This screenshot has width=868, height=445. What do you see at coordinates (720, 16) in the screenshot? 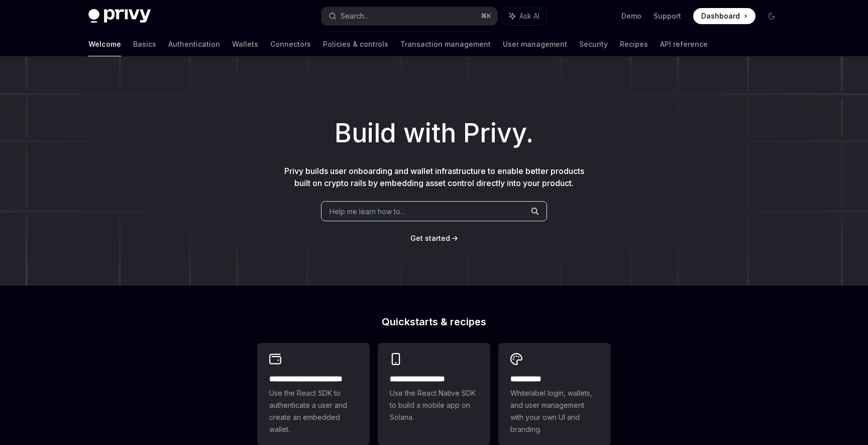
I see `span: Dashboard` at bounding box center [720, 16].